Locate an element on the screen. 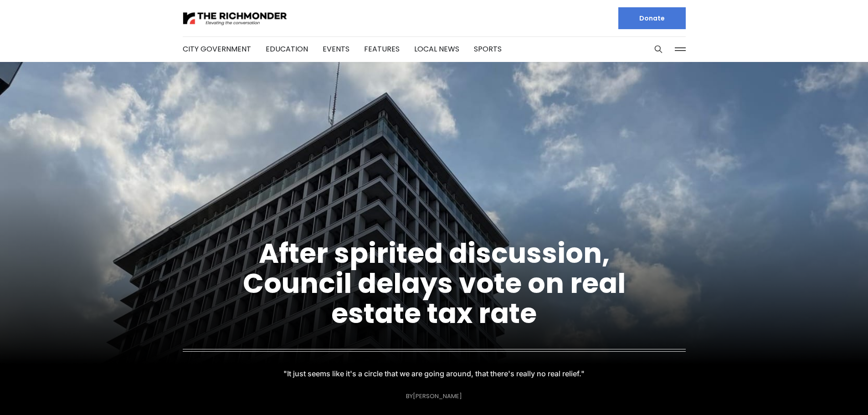 The width and height of the screenshot is (868, 415). img: The Richmonder is located at coordinates (235, 18).